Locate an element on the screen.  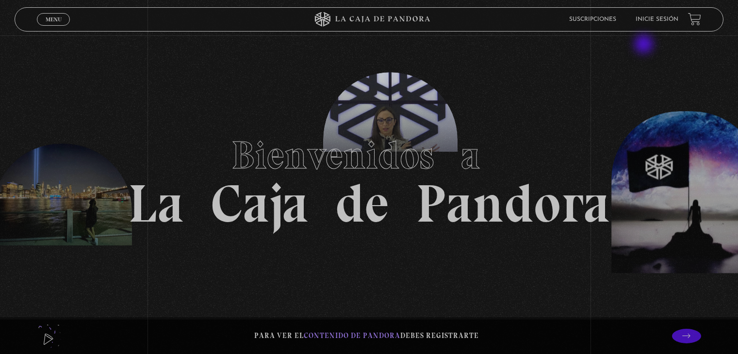
p: Para ver el debes registrarte is located at coordinates (366, 336).